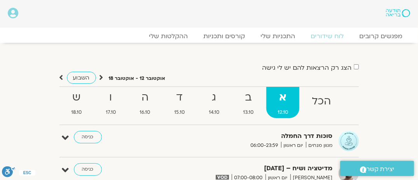  Describe the element at coordinates (381, 36) in the screenshot. I see `a: מפגשים קרובים` at that location.